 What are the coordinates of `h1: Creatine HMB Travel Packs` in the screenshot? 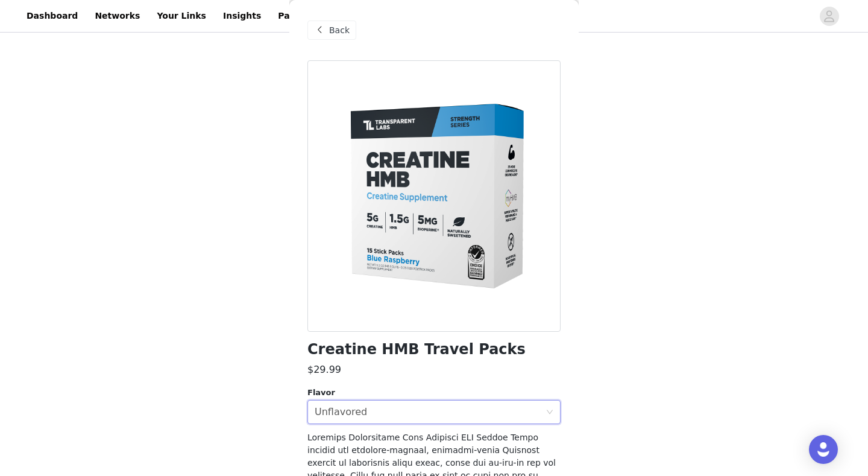 It's located at (417, 350).